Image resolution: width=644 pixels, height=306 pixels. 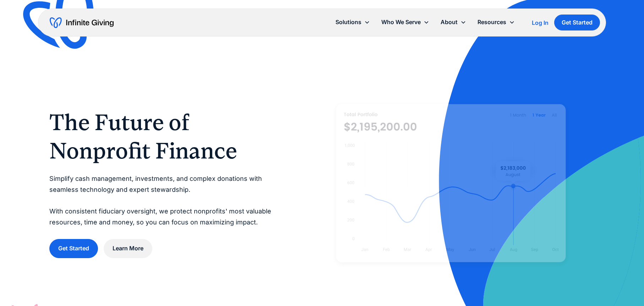 I want to click on a: home, so click(x=81, y=23).